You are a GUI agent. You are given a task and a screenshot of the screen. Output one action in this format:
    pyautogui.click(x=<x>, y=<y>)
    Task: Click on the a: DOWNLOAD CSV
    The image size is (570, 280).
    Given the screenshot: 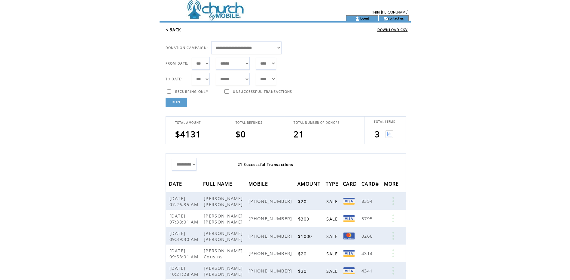 What is the action you would take?
    pyautogui.click(x=393, y=30)
    